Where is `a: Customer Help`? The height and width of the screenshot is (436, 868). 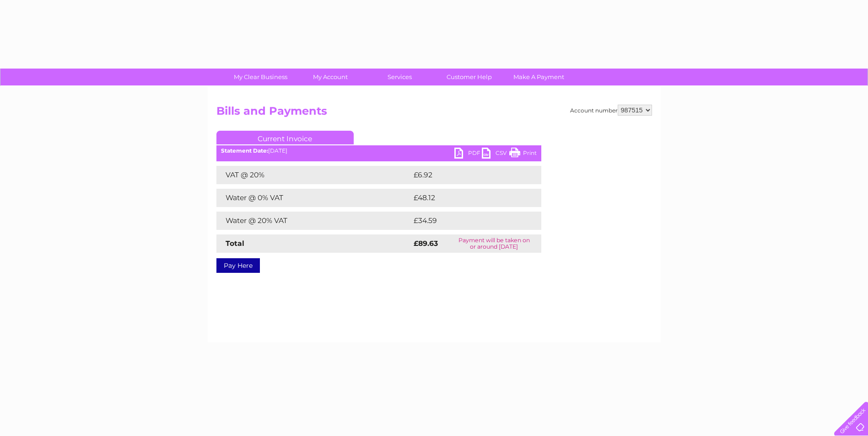 a: Customer Help is located at coordinates (469, 77).